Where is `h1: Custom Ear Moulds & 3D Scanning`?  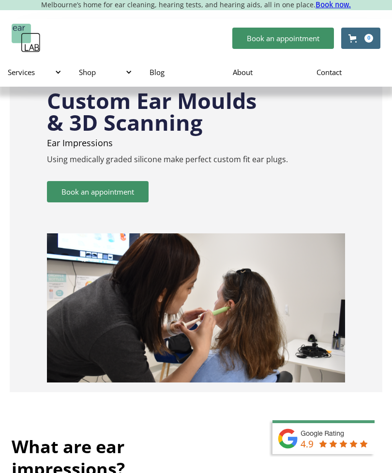 h1: Custom Ear Moulds & 3D Scanning is located at coordinates (196, 106).